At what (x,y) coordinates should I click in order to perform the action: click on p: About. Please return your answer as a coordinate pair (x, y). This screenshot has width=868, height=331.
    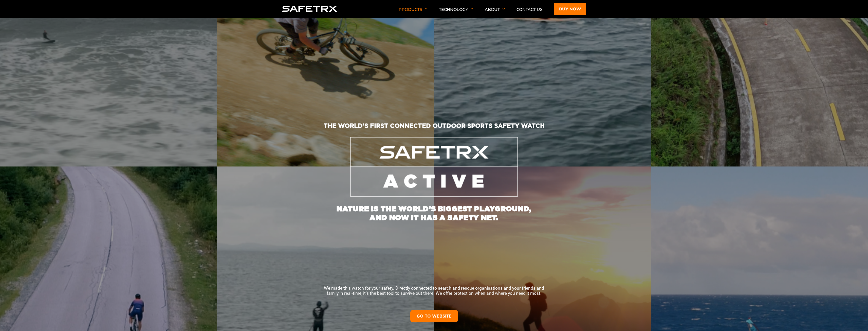
    Looking at the image, I should click on (495, 12).